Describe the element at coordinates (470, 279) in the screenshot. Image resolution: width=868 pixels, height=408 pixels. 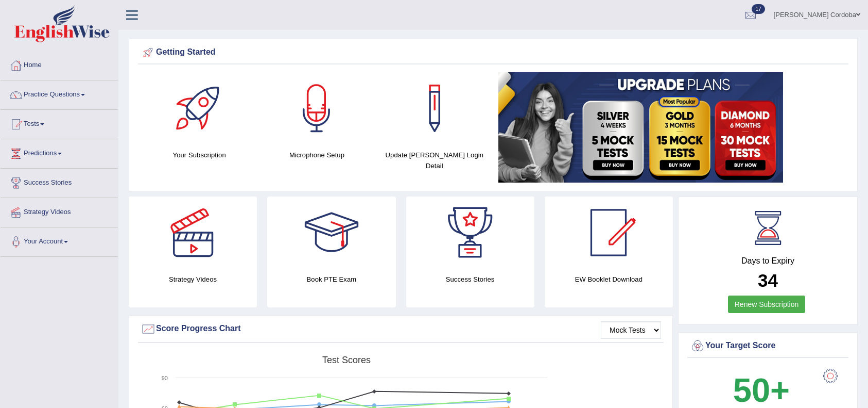
I see `h4: Success Stories` at that location.